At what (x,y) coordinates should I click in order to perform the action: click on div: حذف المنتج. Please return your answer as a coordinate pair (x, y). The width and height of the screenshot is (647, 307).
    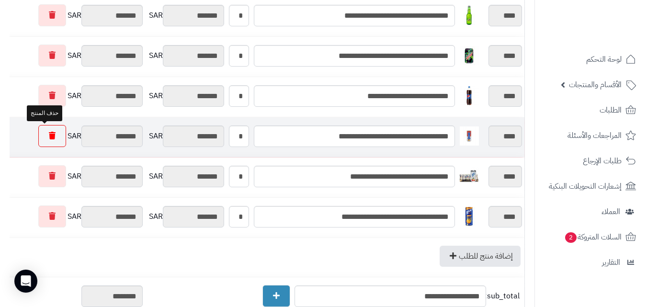
    Looking at the image, I should click on (45, 113).